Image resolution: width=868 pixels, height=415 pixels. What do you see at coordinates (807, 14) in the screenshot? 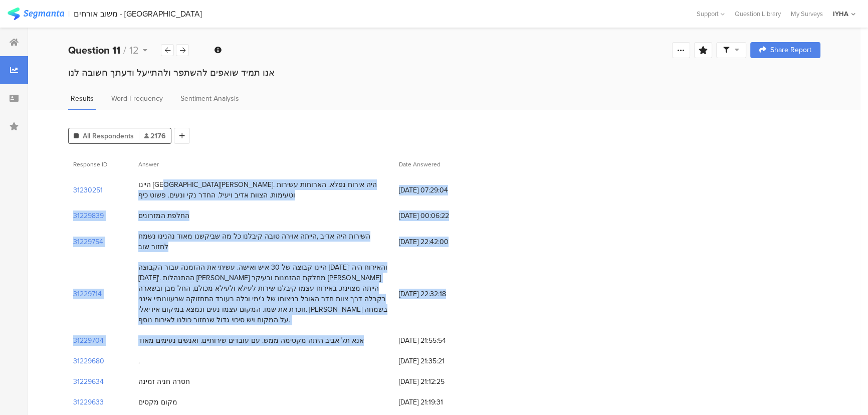
I see `div: My Surveys` at bounding box center [807, 14].